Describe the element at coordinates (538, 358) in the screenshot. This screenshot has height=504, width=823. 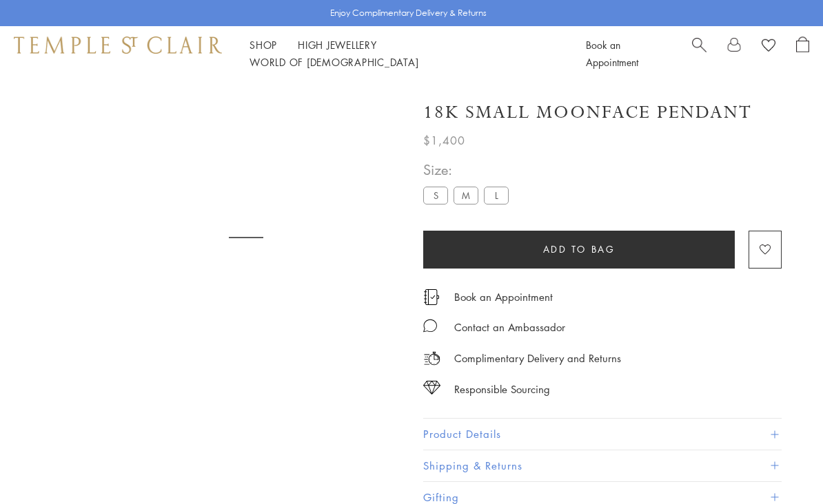
I see `p: Complimentary Delivery and Returns` at that location.